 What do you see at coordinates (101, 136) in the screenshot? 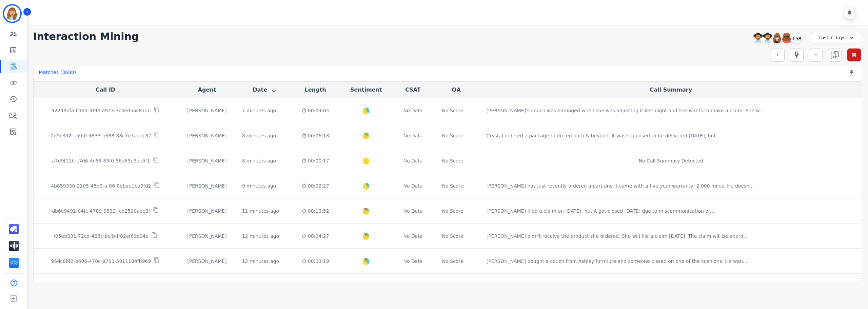
I see `p: 2d5c342e-59f0-4833-b388-88c7e7addc37` at bounding box center [101, 136].